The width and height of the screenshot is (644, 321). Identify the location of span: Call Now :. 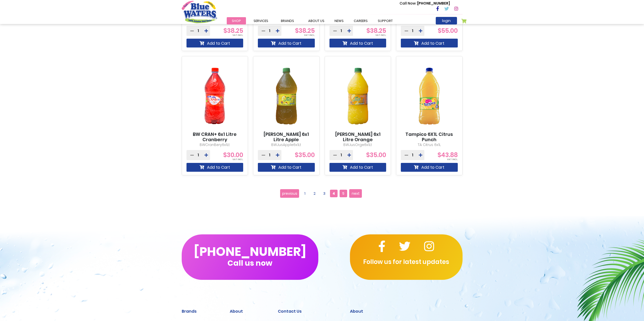
(408, 3).